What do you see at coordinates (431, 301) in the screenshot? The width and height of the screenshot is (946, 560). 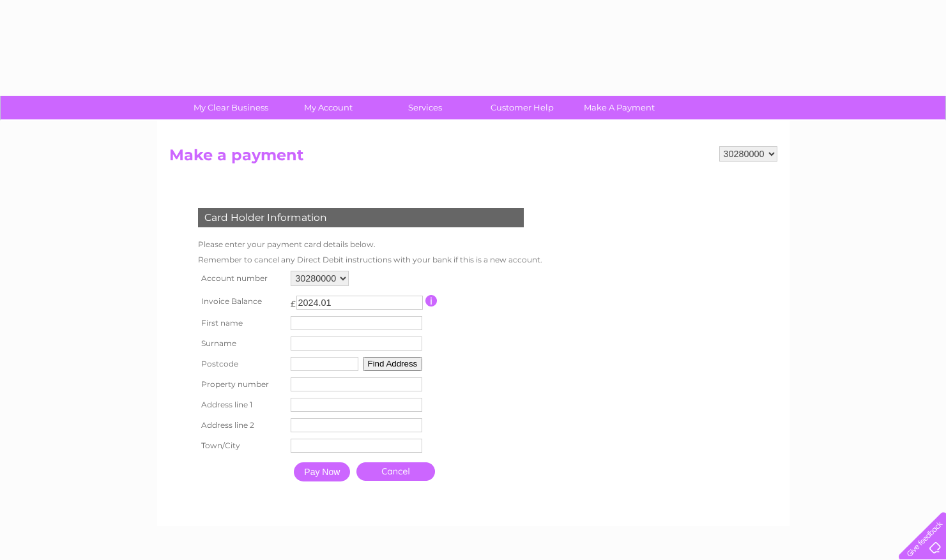 I see `input: Information` at bounding box center [431, 301].